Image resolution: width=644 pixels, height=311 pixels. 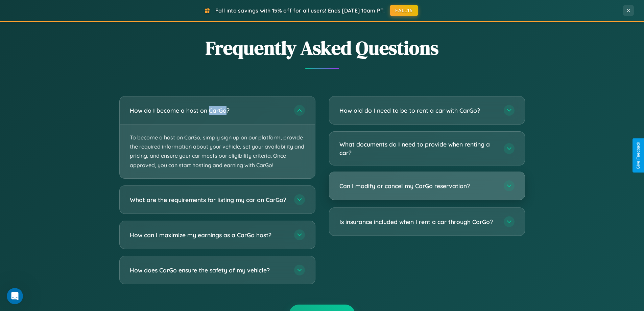 What do you see at coordinates (208, 270) in the screenshot?
I see `h3: How does CarGo ensure the safety of my vehicle?` at bounding box center [208, 270].